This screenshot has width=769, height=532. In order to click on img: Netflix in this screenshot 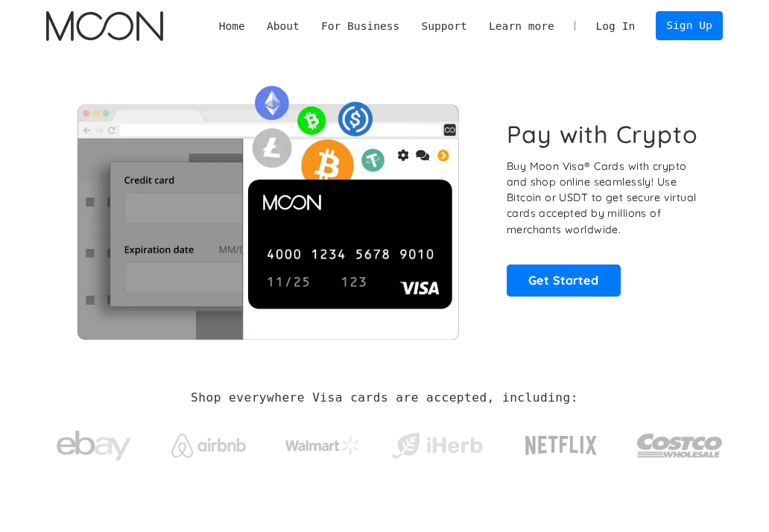, I will do `click(561, 445)`.